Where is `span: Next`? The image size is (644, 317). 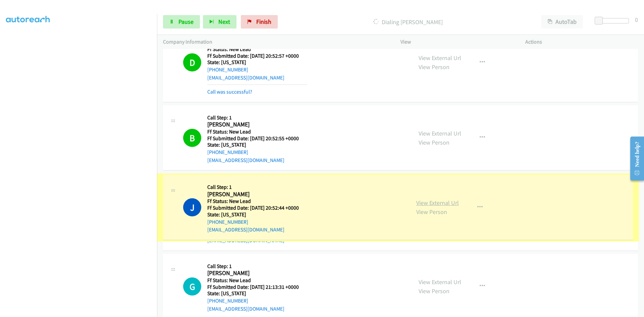
span: Next is located at coordinates (224, 22).